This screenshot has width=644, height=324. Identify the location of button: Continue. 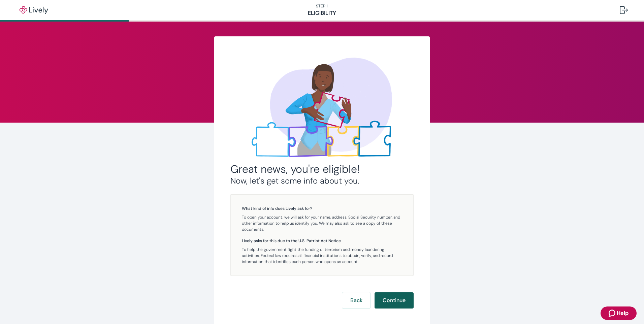
(394, 300).